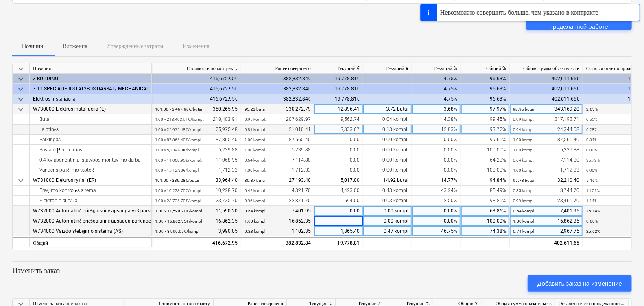 The image size is (644, 306). What do you see at coordinates (33, 46) in the screenshot?
I see `p: Позиции` at bounding box center [33, 46].